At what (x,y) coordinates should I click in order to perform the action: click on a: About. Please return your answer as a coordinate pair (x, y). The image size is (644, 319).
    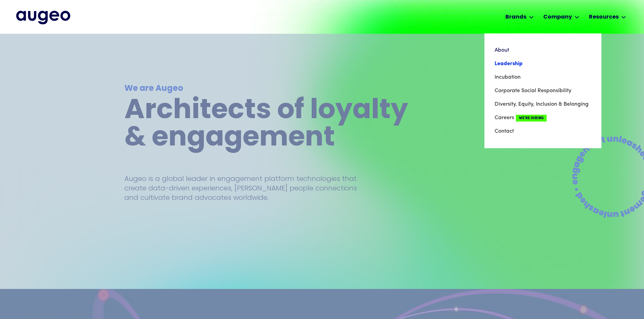
    Looking at the image, I should click on (543, 51).